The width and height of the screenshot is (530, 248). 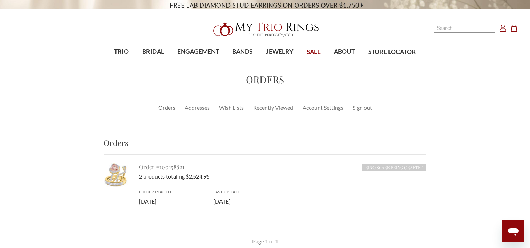 What do you see at coordinates (172, 192) in the screenshot?
I see `h6: Order Placed` at bounding box center [172, 192].